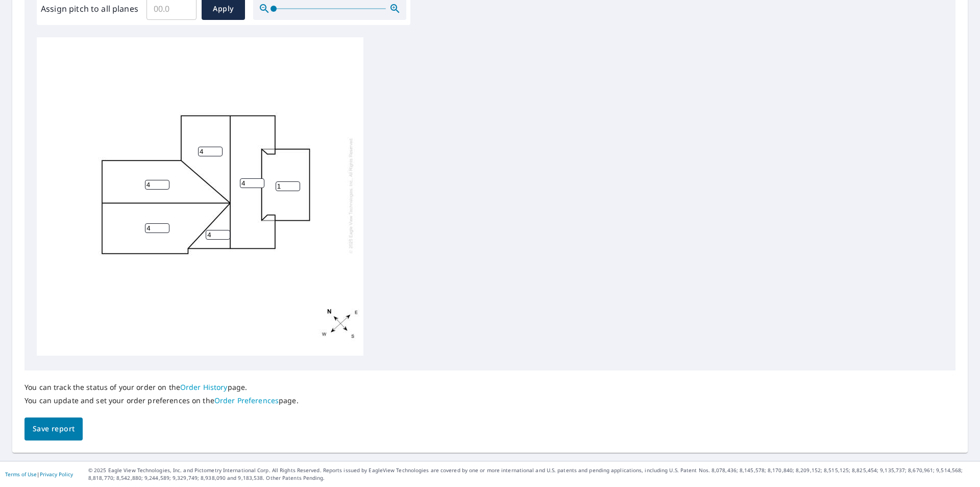 This screenshot has height=487, width=980. What do you see at coordinates (161, 400) in the screenshot?
I see `p: You can update and set your order preferences on the page.` at bounding box center [161, 400].